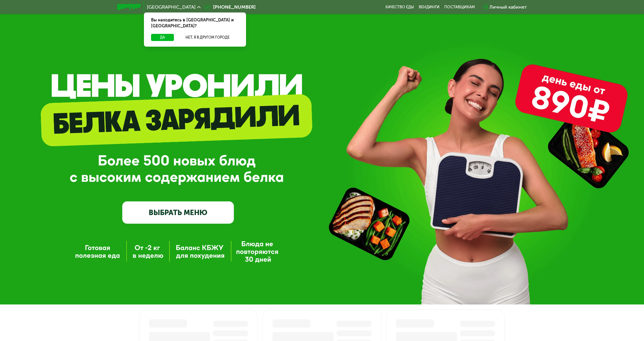 Image resolution: width=644 pixels, height=341 pixels. I want to click on button: Нет, я в другом городе, so click(207, 38).